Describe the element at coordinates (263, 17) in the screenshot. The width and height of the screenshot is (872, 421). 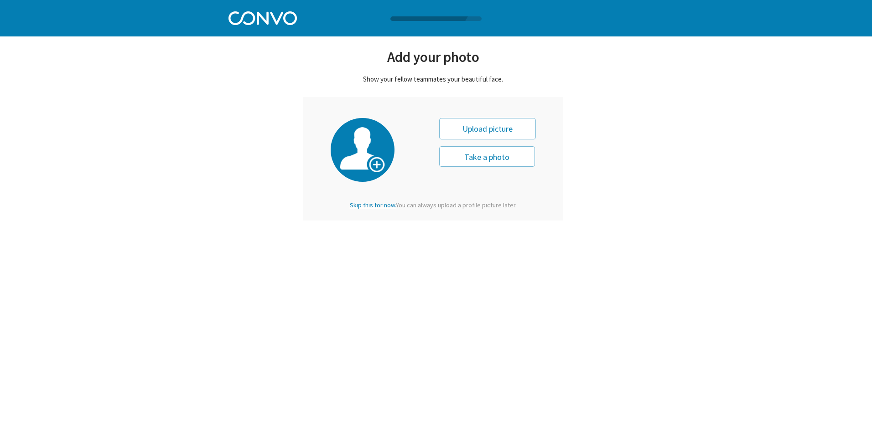
I see `img: Convo Logo` at that location.